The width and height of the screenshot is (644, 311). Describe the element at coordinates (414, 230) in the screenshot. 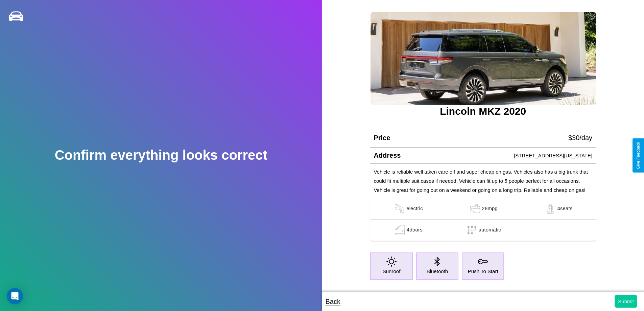

I see `p: 4 doors` at that location.